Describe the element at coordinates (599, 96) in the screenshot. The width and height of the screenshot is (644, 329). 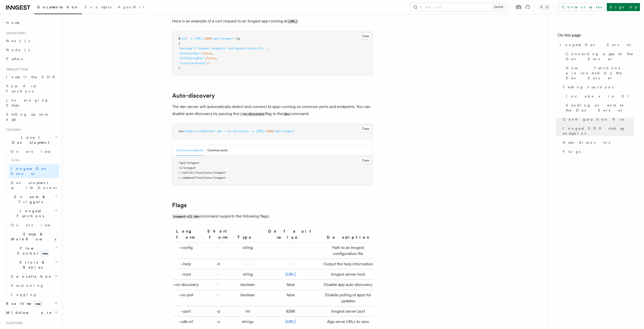
I see `a: Invoke via UI` at that location.